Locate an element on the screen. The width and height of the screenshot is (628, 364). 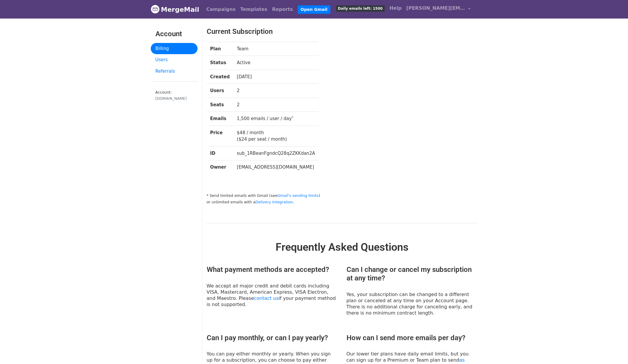
th: ID is located at coordinates (220, 153).